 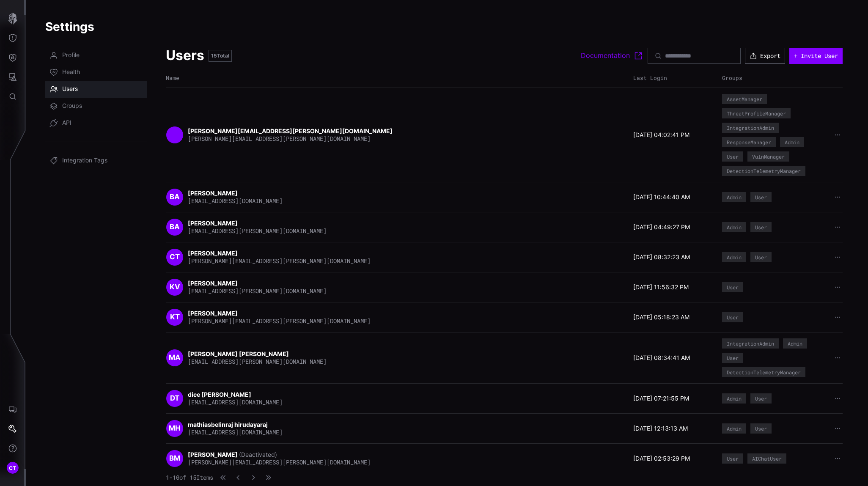 I want to click on div: Total, so click(x=220, y=56).